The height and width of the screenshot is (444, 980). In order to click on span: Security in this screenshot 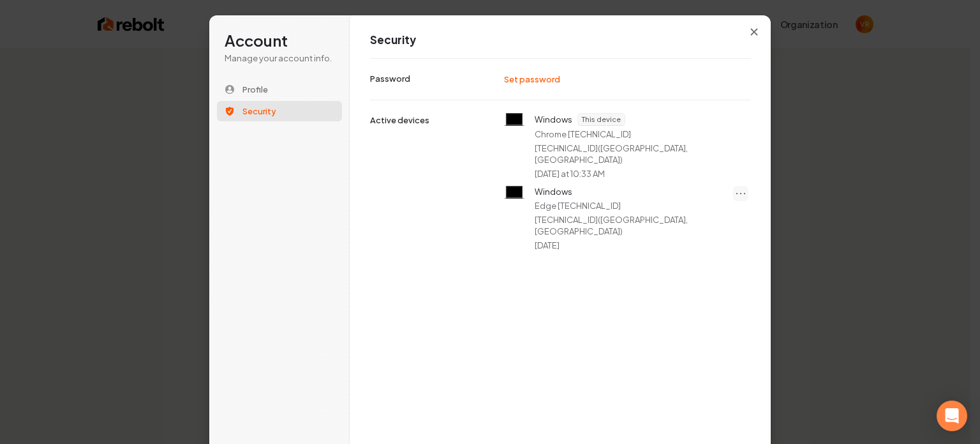, I will do `click(259, 111)`.